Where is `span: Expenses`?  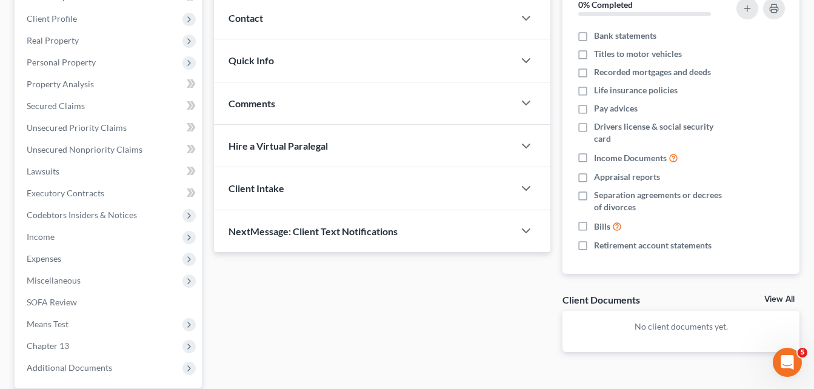 span: Expenses is located at coordinates (44, 258).